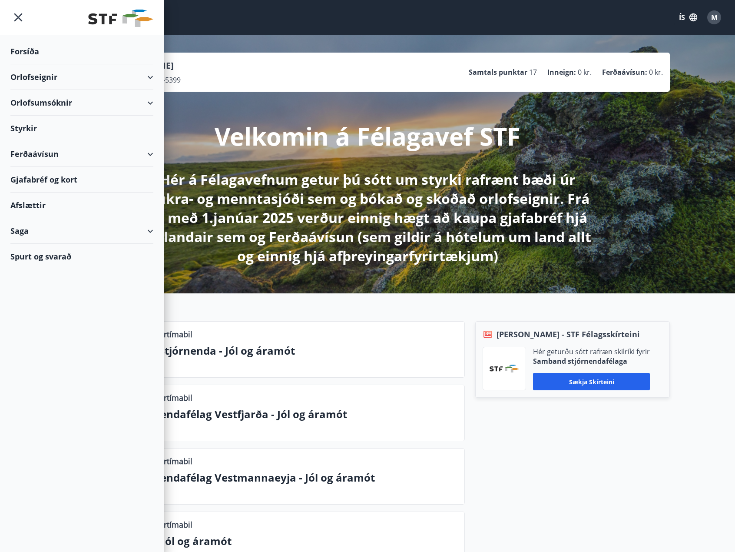 Image resolution: width=735 pixels, height=552 pixels. I want to click on div: Styrkir, so click(82, 128).